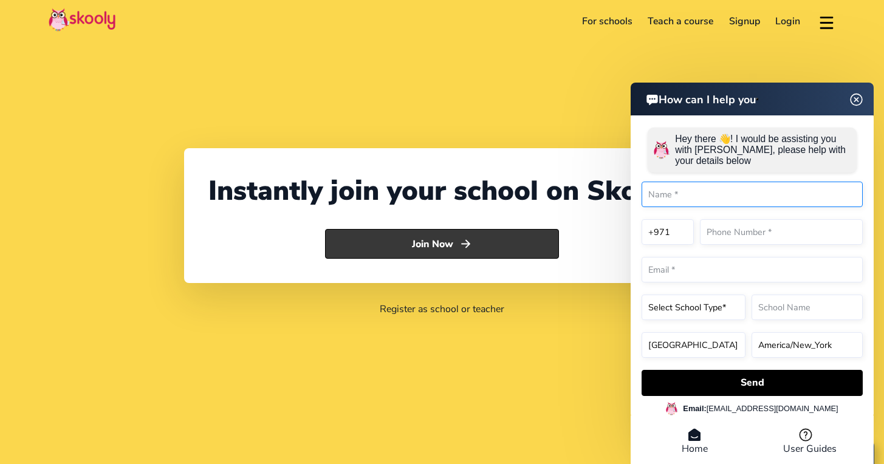 The height and width of the screenshot is (464, 884). Describe the element at coordinates (442, 244) in the screenshot. I see `button: Join Nowarrow forward outline` at that location.